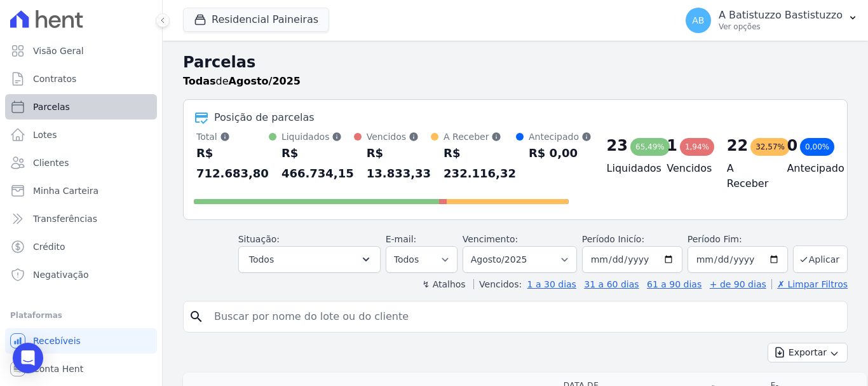 The height and width of the screenshot is (386, 868). What do you see at coordinates (770, 147) in the screenshot?
I see `div: 32,57%` at bounding box center [770, 147].